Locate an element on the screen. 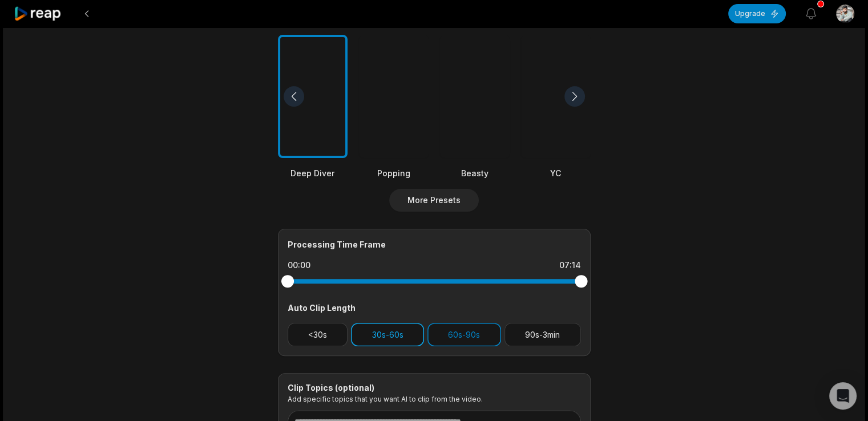 This screenshot has height=421, width=868. p: Add specific topics that you want AI to clip from the video. is located at coordinates (434, 398).